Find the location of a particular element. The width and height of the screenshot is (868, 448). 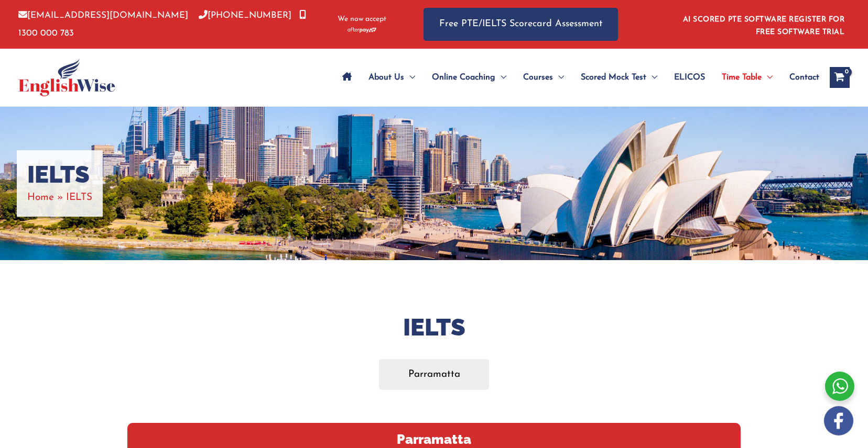

a: ELICOS is located at coordinates (689, 78).